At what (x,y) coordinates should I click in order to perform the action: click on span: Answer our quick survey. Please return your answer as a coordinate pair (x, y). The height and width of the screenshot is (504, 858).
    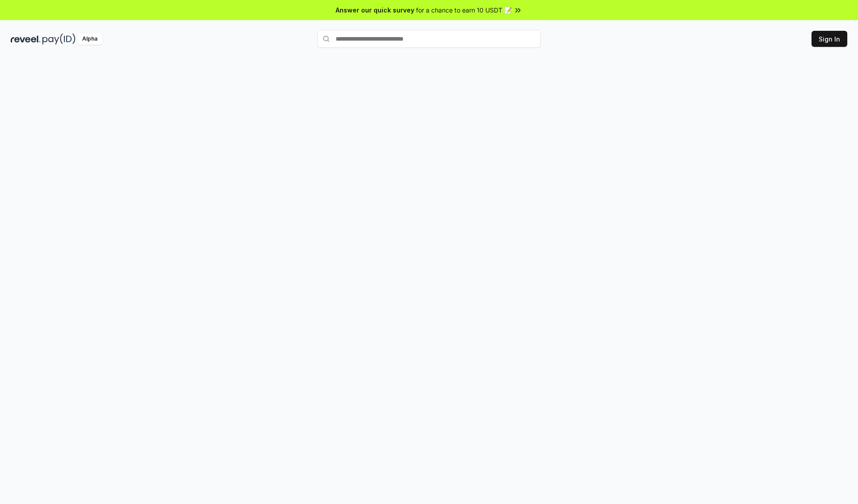
    Looking at the image, I should click on (375, 10).